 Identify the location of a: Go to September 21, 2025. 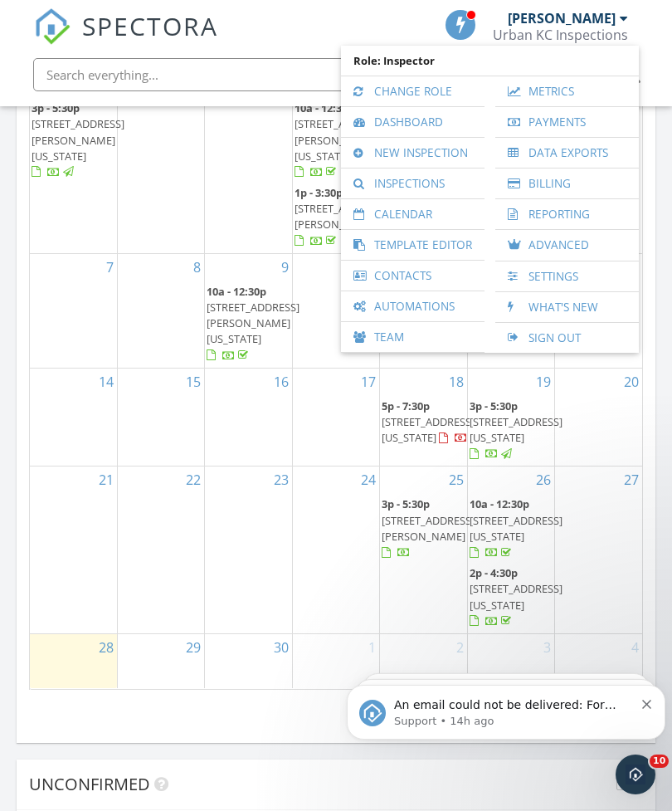
(106, 480).